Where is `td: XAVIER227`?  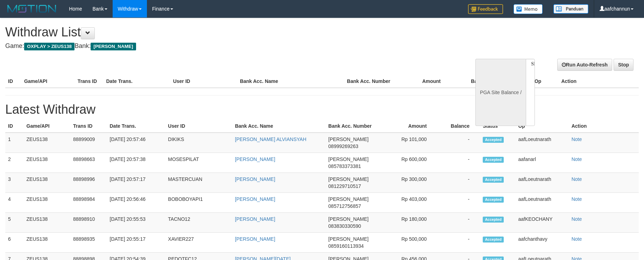 td: XAVIER227 is located at coordinates (199, 242).